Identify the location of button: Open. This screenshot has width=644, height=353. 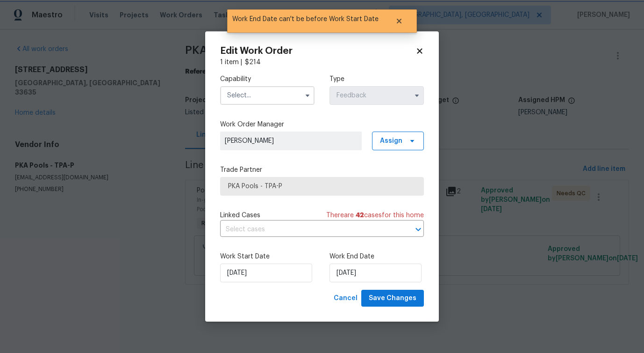
(418, 229).